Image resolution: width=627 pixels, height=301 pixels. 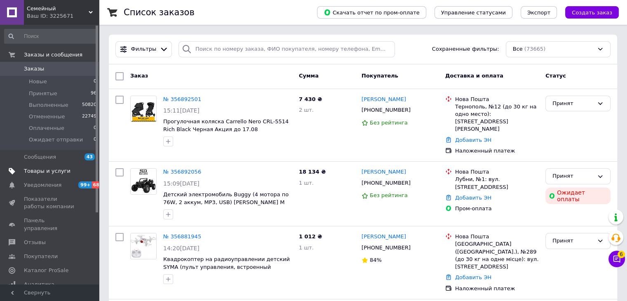 I want to click on span: Товары и услуги, so click(x=47, y=171).